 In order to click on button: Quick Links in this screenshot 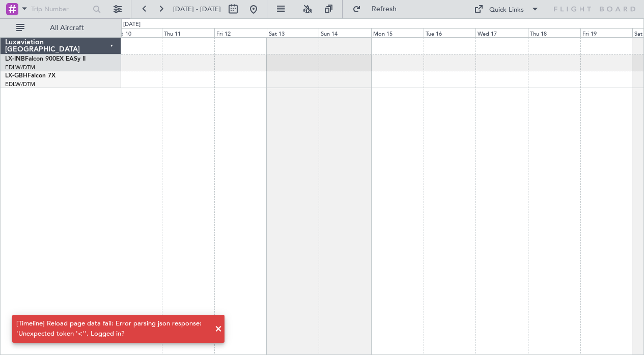, I will do `click(507, 9)`.